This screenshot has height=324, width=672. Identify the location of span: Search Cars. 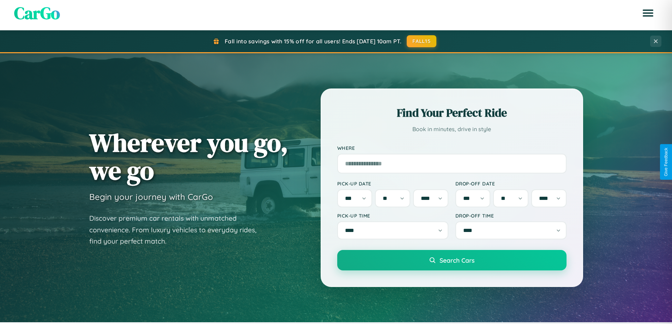
(457, 260).